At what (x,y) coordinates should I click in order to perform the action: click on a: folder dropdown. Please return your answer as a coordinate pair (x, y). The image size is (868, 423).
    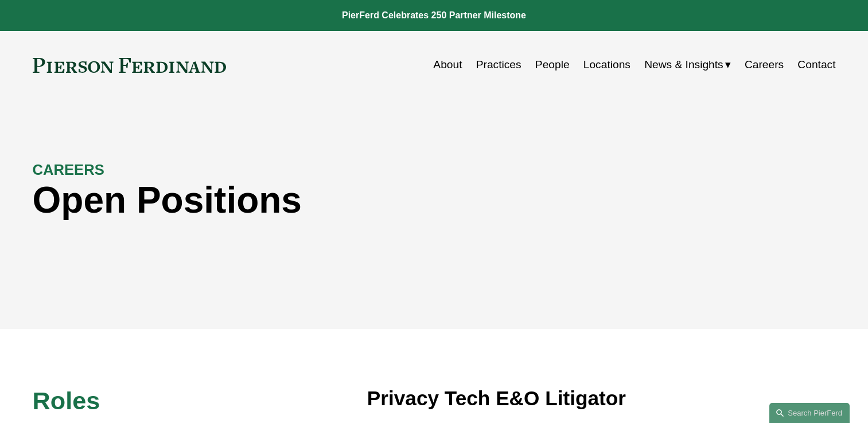
    Looking at the image, I should click on (687, 65).